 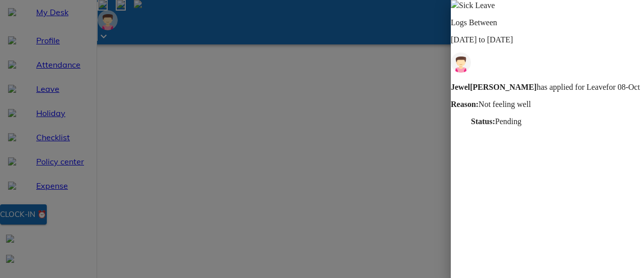 What do you see at coordinates (461, 62) in the screenshot?
I see `img: weLlBVrZJxSdAAAAABJRU5ErkJggg==` at bounding box center [461, 62].